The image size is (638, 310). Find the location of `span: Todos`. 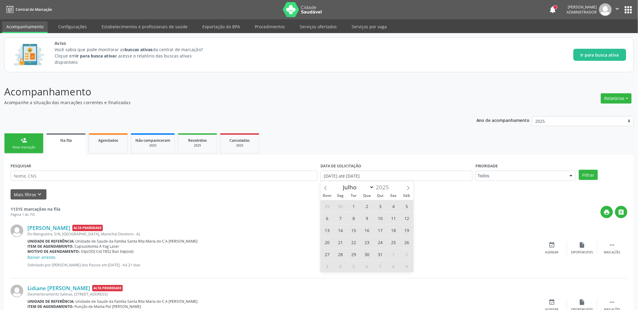

span: Todos is located at coordinates (520, 176).